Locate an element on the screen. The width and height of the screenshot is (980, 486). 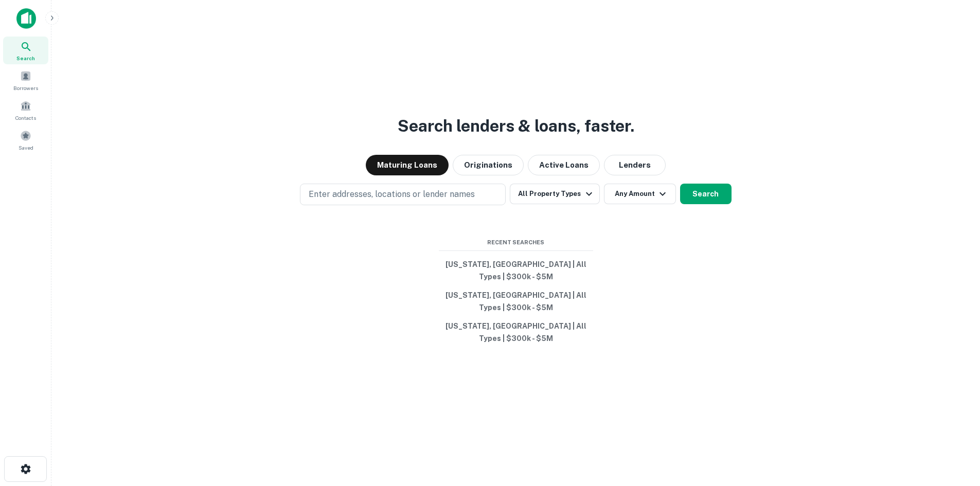
a: Saved is located at coordinates (26, 140).